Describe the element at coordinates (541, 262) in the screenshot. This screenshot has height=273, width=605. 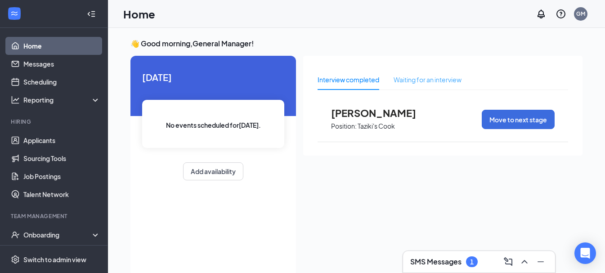
I see `svg: Minimize` at that location.